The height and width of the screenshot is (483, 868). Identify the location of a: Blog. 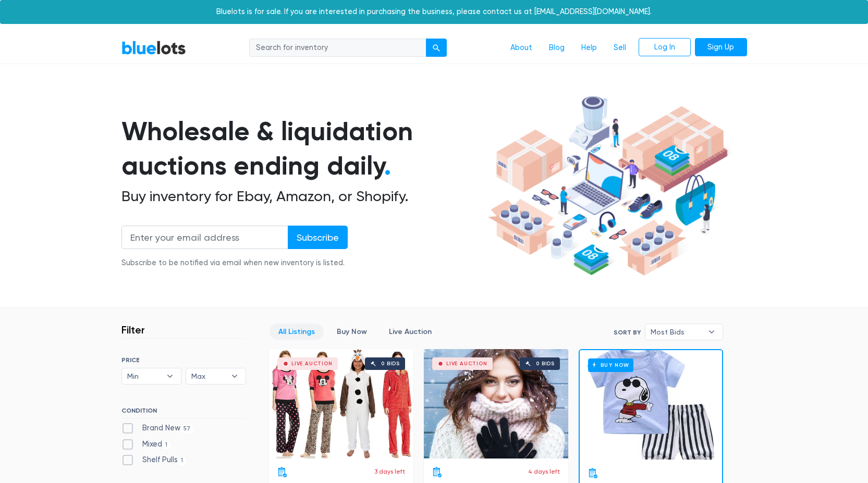
(557, 48).